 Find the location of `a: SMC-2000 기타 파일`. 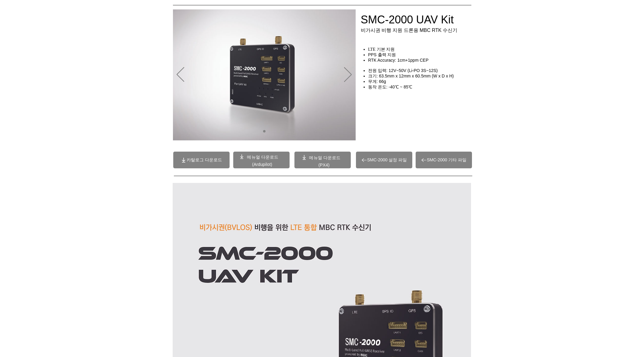

a: SMC-2000 기타 파일 is located at coordinates (443, 160).